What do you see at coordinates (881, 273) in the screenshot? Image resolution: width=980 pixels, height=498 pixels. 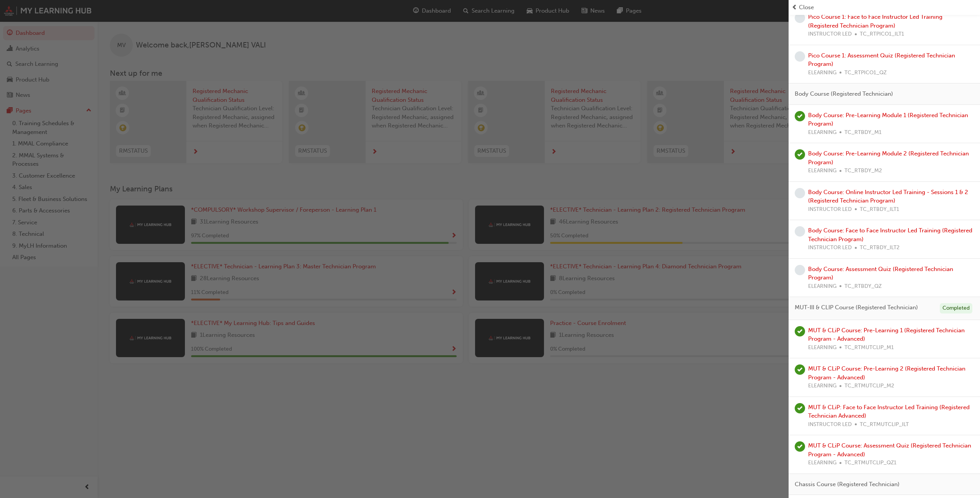 I see `a: Body Course: Assessment Quiz (Registered Technician Program)` at bounding box center [881, 273].